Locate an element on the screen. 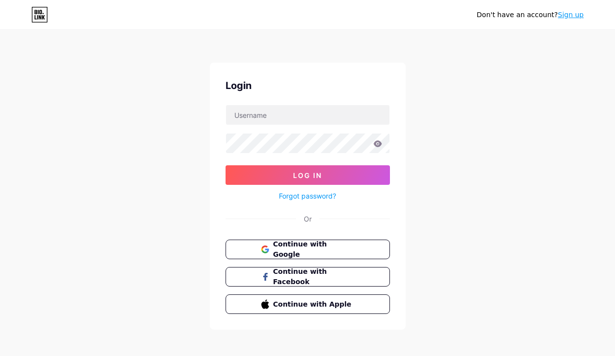 Image resolution: width=615 pixels, height=356 pixels. a: Continue with Google is located at coordinates (308, 250).